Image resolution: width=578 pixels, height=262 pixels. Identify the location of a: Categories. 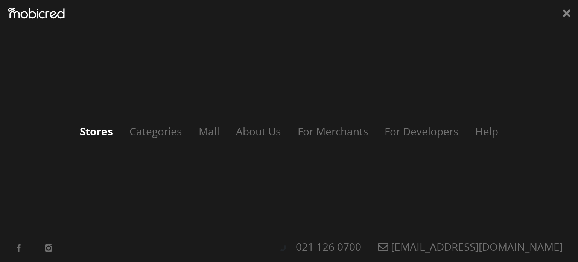
(156, 131).